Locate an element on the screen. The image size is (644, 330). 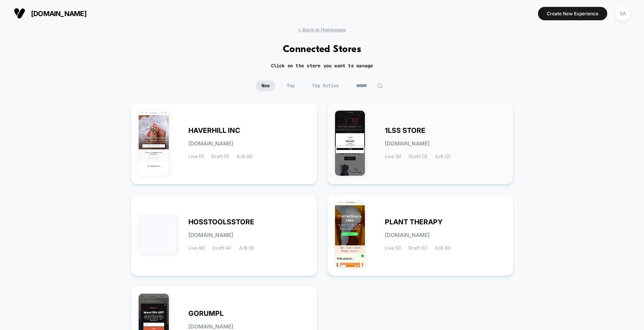
img: edit is located at coordinates (380, 86).